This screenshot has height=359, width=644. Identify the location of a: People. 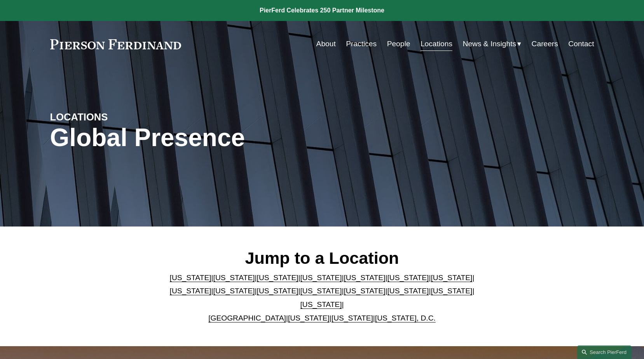
(399, 44).